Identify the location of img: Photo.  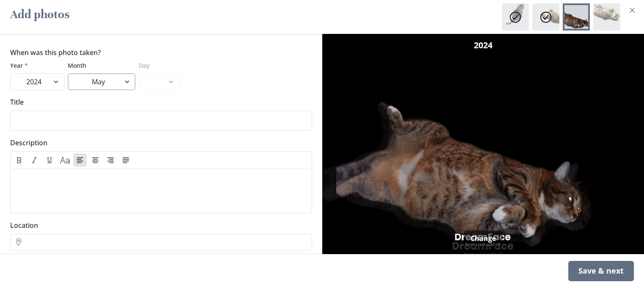
(483, 144).